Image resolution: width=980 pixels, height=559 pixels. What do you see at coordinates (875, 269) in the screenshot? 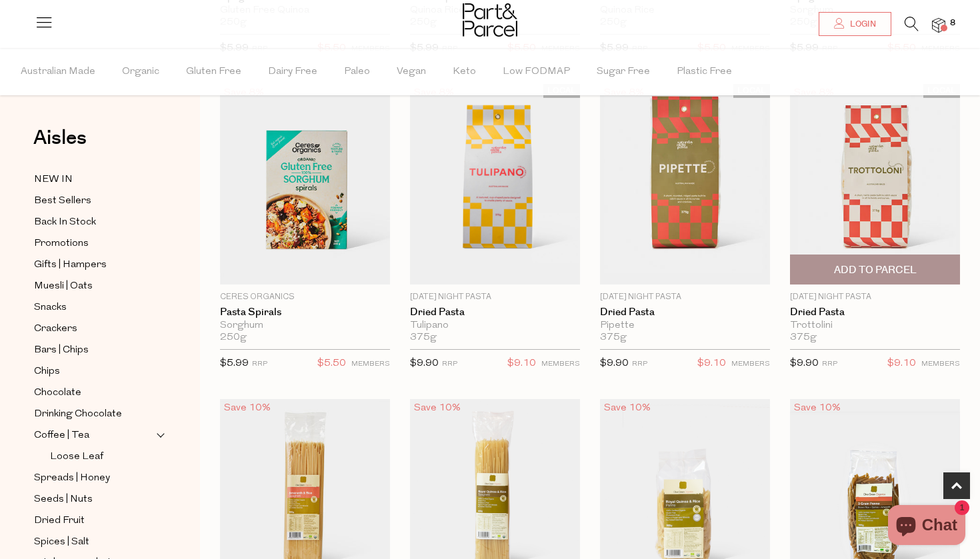
I see `button: Add To Parcel` at bounding box center [875, 269].